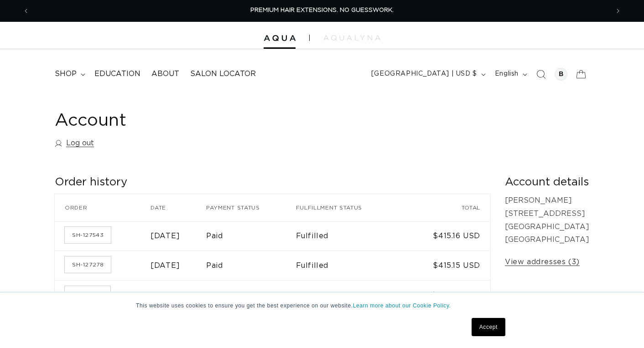 The image size is (644, 348). What do you see at coordinates (69, 73) in the screenshot?
I see `summary: shop` at bounding box center [69, 73].